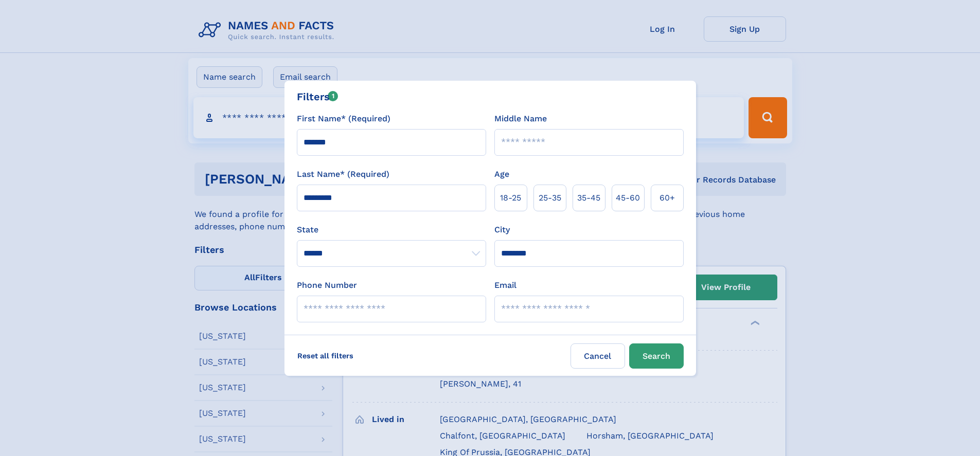  I want to click on button: Search, so click(656, 356).